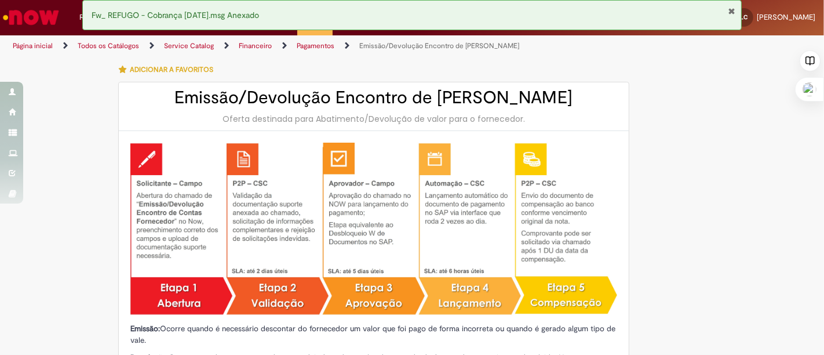 Image resolution: width=824 pixels, height=355 pixels. What do you see at coordinates (189, 46) in the screenshot?
I see `a: Service Catalog` at bounding box center [189, 46].